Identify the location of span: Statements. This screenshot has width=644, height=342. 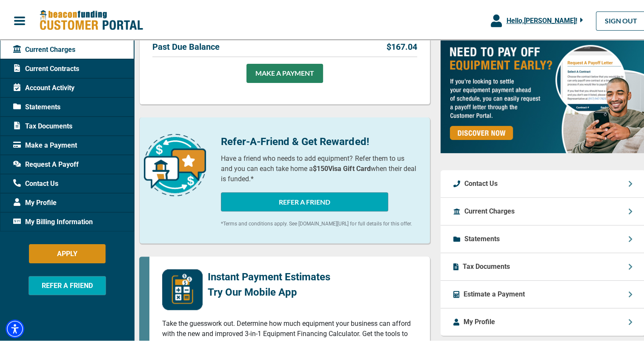
(37, 105).